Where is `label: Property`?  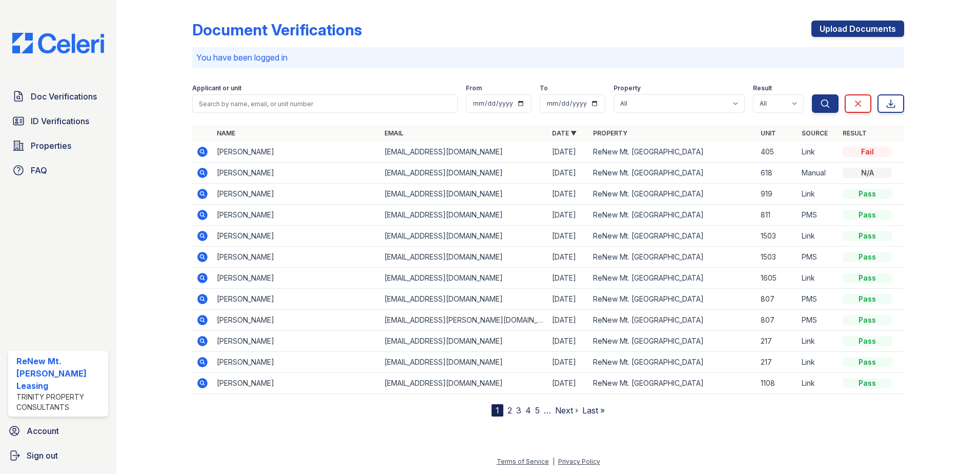
label: Property is located at coordinates (627, 88).